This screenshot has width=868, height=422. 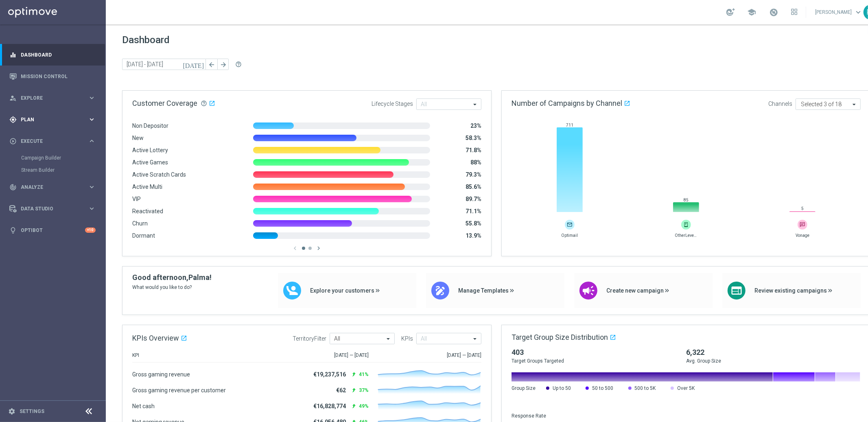 I want to click on i: person_search, so click(x=13, y=98).